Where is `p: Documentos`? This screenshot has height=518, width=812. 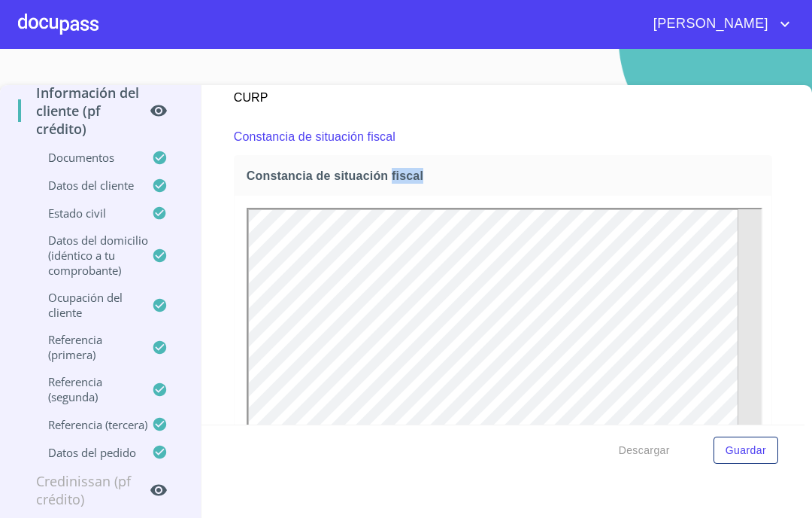
p: Documentos is located at coordinates (85, 158).